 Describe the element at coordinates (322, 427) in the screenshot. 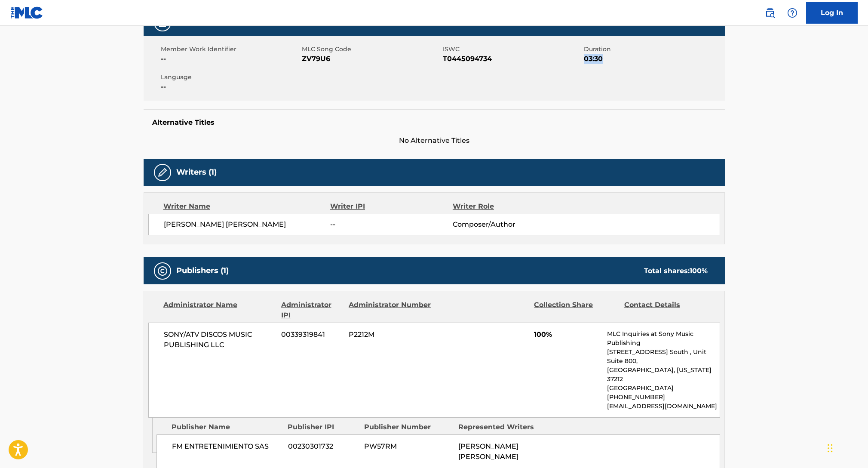

I see `div: Publisher IPI` at that location.